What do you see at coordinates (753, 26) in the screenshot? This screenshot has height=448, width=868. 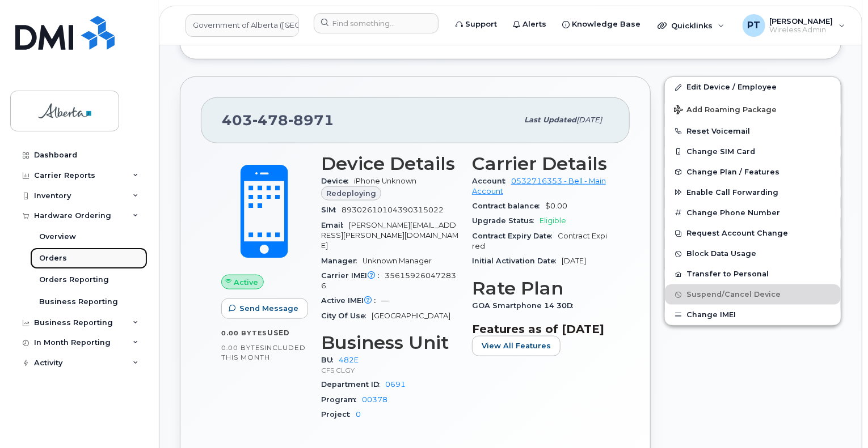 I see `span: PT` at bounding box center [753, 26].